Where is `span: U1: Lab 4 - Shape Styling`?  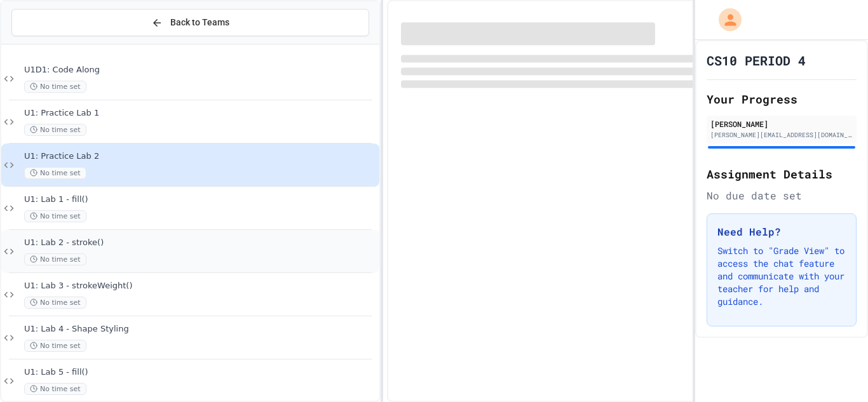 span: U1: Lab 4 - Shape Styling is located at coordinates (200, 329).